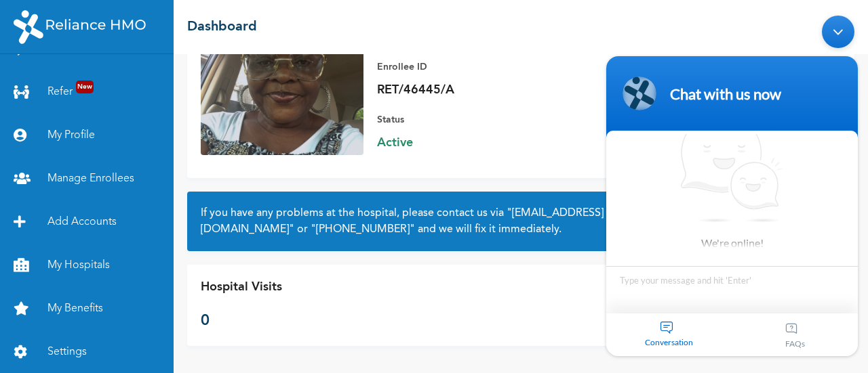  Describe the element at coordinates (472, 120) in the screenshot. I see `p: Status` at that location.